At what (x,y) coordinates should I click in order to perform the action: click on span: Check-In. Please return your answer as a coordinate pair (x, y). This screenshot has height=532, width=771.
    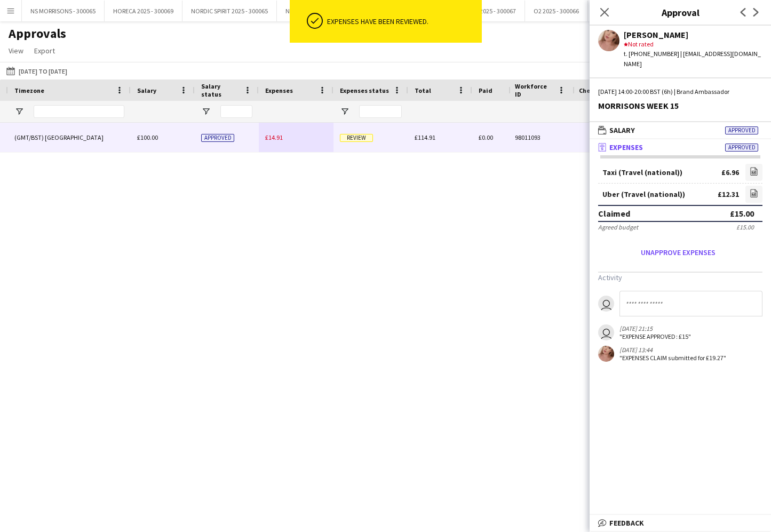
    Looking at the image, I should click on (592, 90).